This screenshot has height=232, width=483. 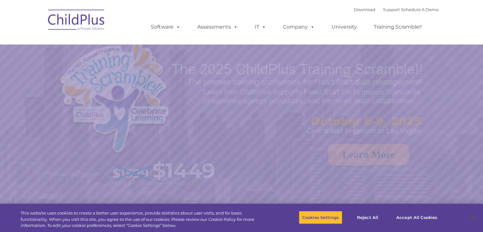 What do you see at coordinates (367, 217) in the screenshot?
I see `button: Reject All` at bounding box center [367, 217].